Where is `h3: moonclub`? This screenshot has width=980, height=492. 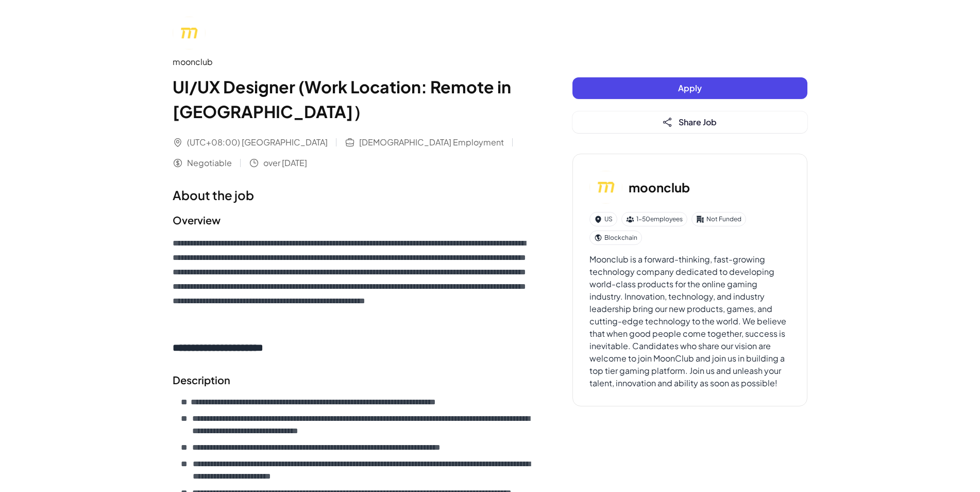
h3: moonclub is located at coordinates (659, 187).